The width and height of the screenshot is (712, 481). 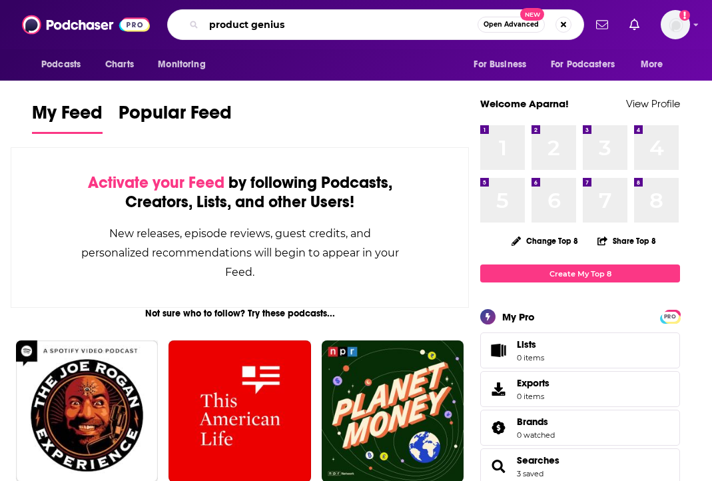 What do you see at coordinates (532, 14) in the screenshot?
I see `span: New` at bounding box center [532, 14].